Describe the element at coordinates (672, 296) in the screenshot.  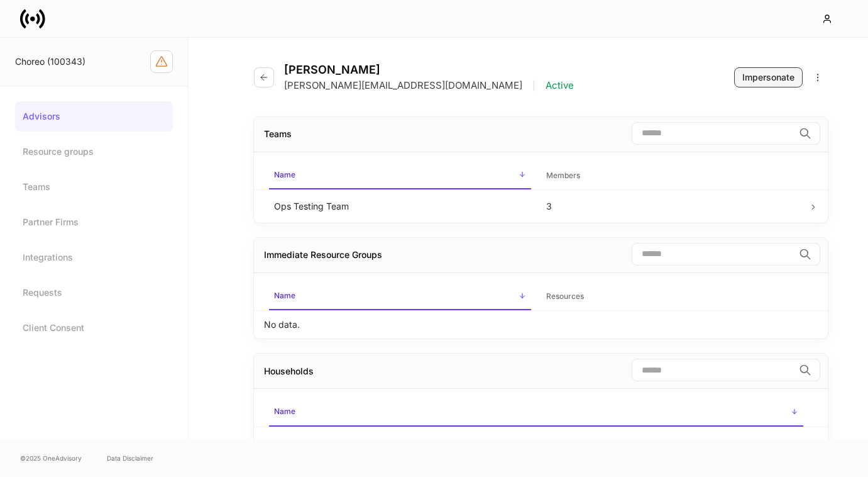
I see `span: Resources` at that location.